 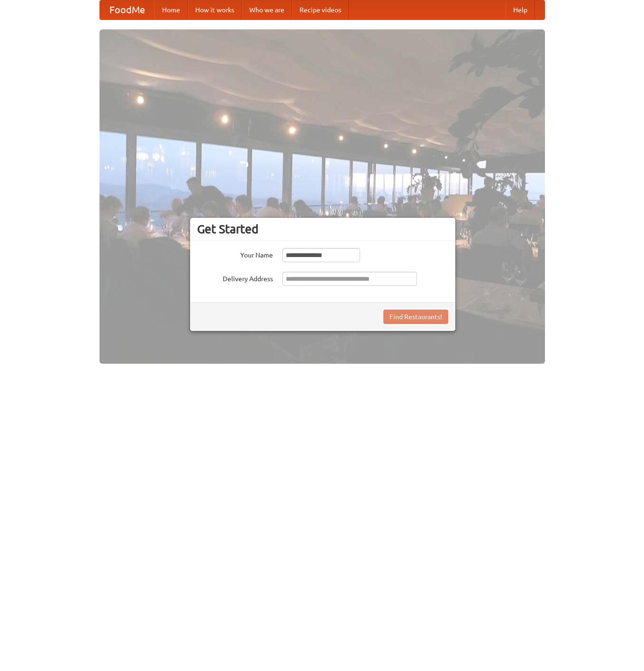 What do you see at coordinates (322, 229) in the screenshot?
I see `h3: Get Started` at bounding box center [322, 229].